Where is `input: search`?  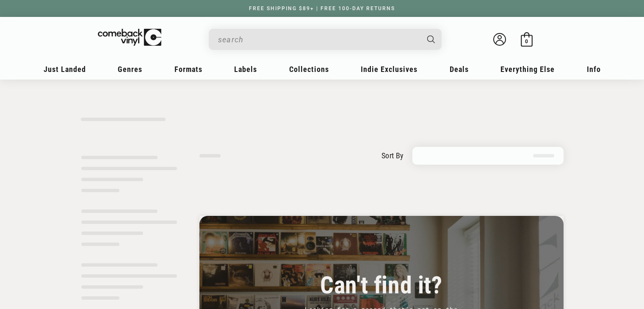
input: search is located at coordinates (319, 39).